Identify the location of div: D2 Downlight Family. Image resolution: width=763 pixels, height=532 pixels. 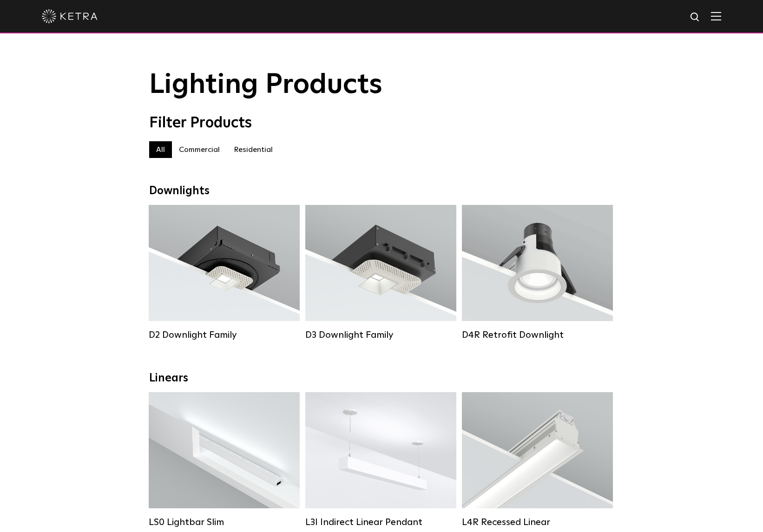
(224, 335).